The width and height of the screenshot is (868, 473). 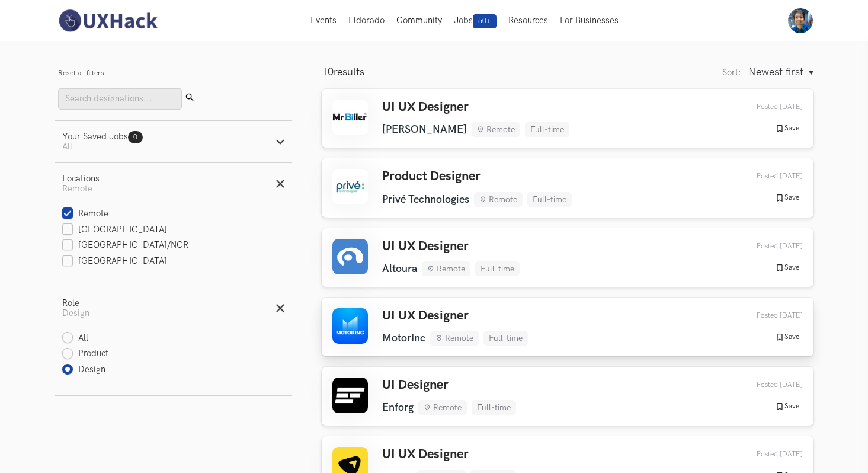 What do you see at coordinates (174, 184) in the screenshot?
I see `button: LocationsRemote` at bounding box center [174, 184].